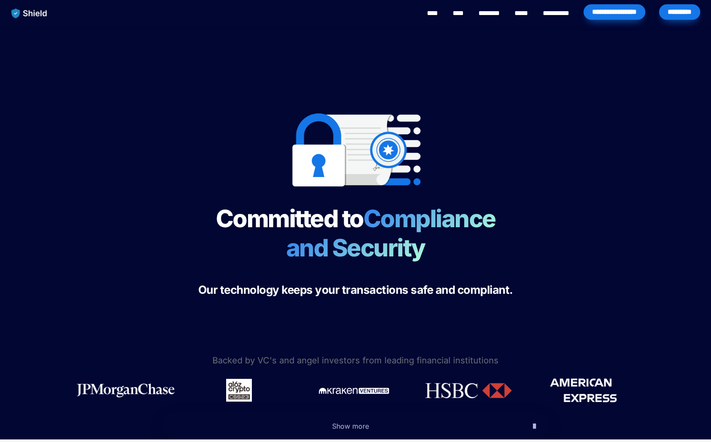  Describe the element at coordinates (29, 13) in the screenshot. I see `img: website logo` at that location.